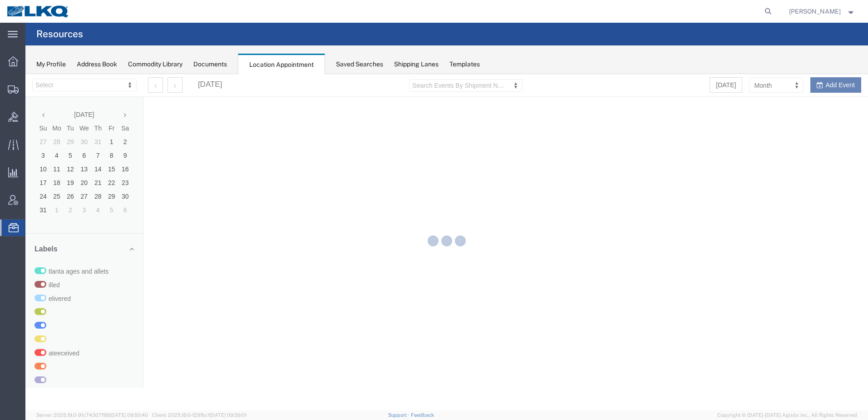  Describe the element at coordinates (465, 64) in the screenshot. I see `div: Templates` at that location.